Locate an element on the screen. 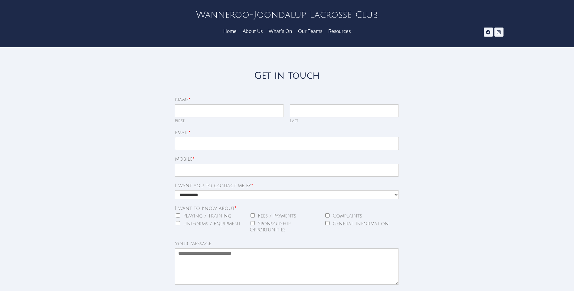 The width and height of the screenshot is (574, 291). label: Name is located at coordinates (287, 100).